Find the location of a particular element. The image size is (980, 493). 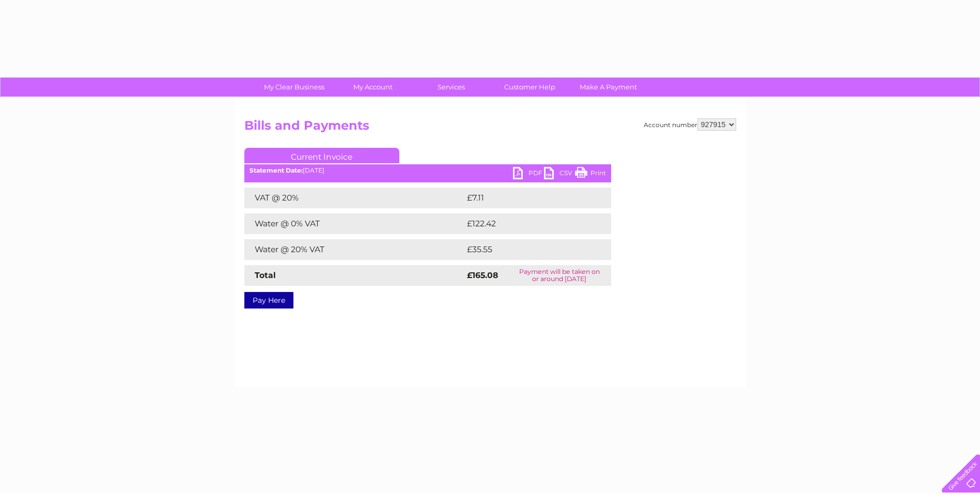

a: Pay Here is located at coordinates (268, 300).